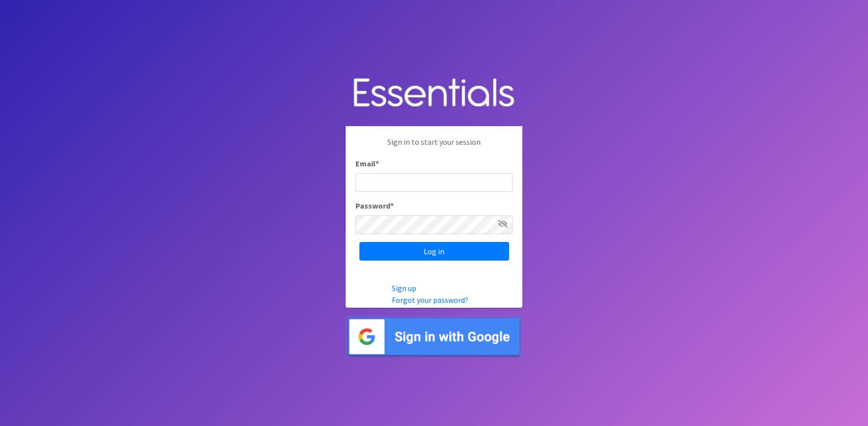 The width and height of the screenshot is (868, 426). What do you see at coordinates (434, 147) in the screenshot?
I see `p: Sign in to start your session` at bounding box center [434, 147].